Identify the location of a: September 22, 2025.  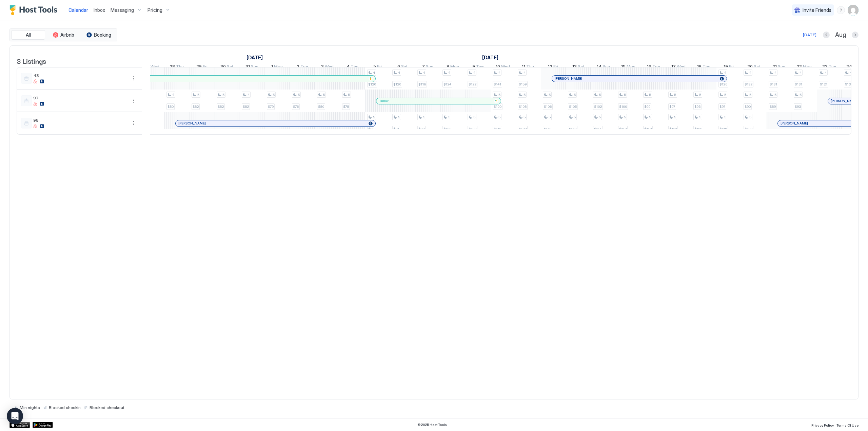
(804, 67).